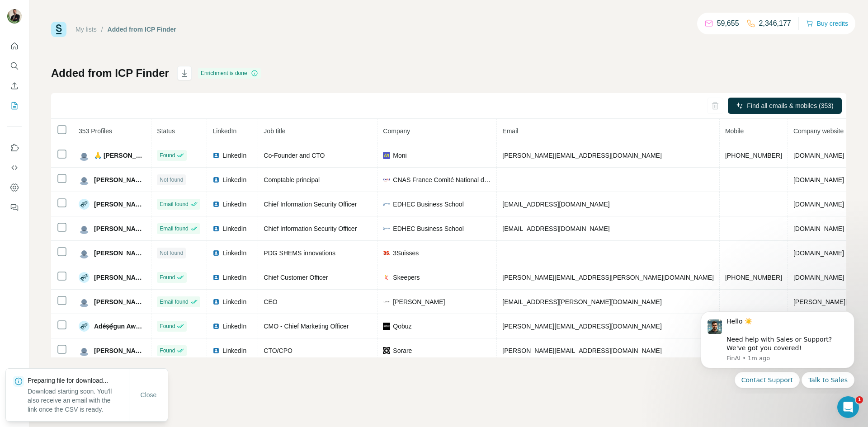 This screenshot has height=427, width=868. I want to click on span: 1, so click(859, 400).